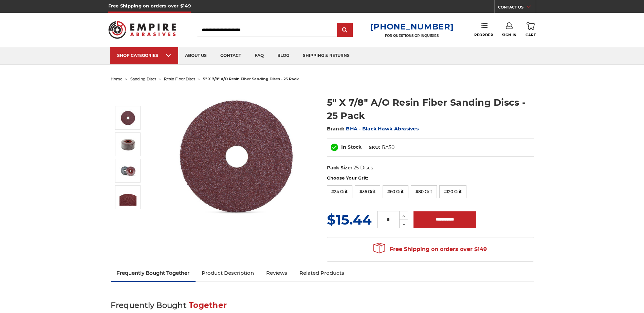 This screenshot has height=313, width=644. What do you see at coordinates (277, 273) in the screenshot?
I see `a: Reviews` at bounding box center [277, 273].